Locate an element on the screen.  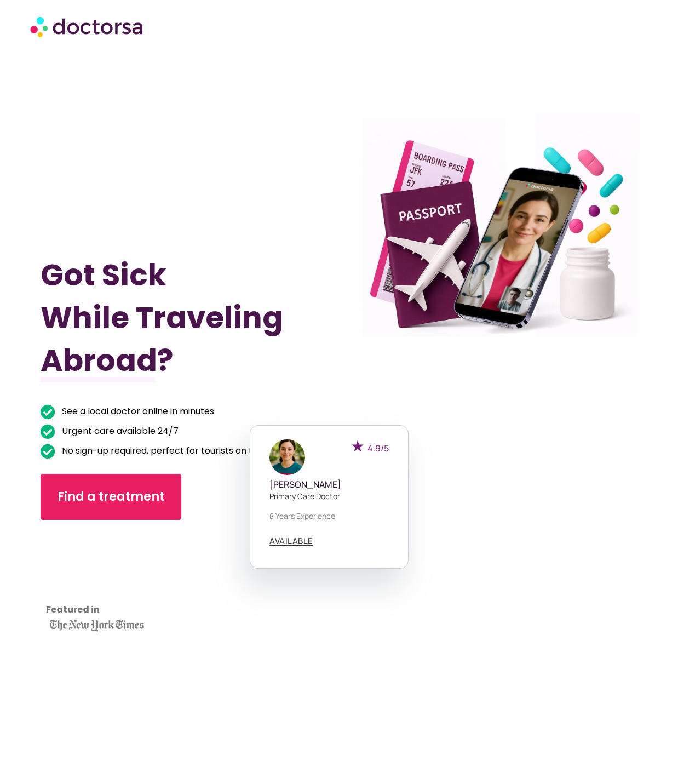
a: AVAILABLE is located at coordinates (291, 541).